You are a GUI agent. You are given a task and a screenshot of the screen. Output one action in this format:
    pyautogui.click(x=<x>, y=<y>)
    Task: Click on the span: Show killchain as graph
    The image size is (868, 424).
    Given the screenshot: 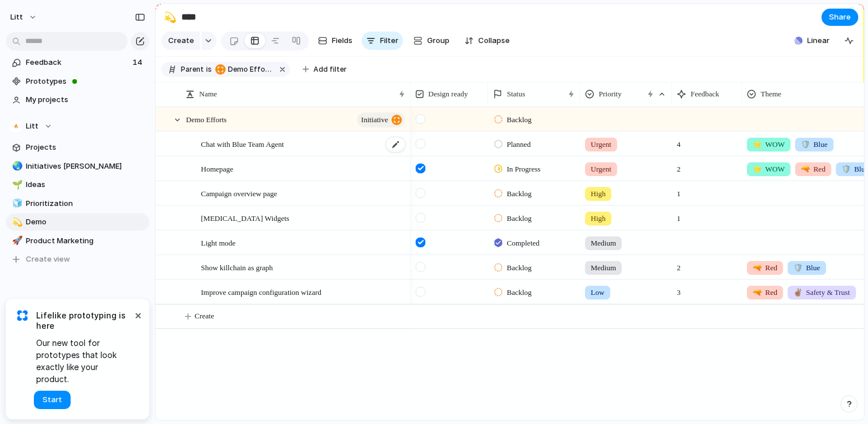 What is the action you would take?
    pyautogui.click(x=236, y=267)
    